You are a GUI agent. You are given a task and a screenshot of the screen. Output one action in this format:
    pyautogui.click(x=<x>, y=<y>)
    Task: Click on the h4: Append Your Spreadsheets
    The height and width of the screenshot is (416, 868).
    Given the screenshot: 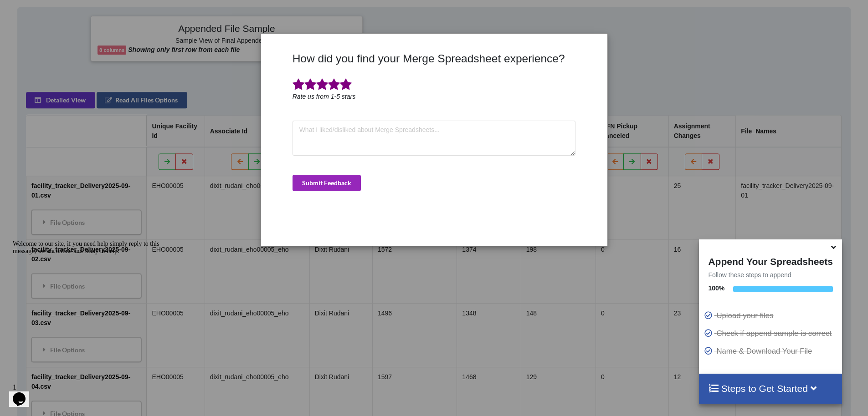 What is the action you would take?
    pyautogui.click(x=770, y=261)
    